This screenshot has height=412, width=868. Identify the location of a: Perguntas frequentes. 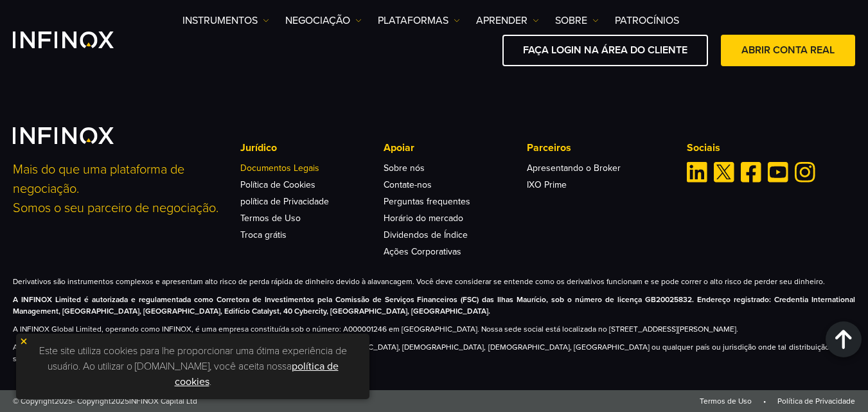
(427, 201).